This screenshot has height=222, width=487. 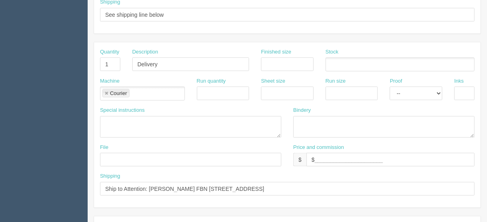 What do you see at coordinates (110, 81) in the screenshot?
I see `label: Machine` at bounding box center [110, 81].